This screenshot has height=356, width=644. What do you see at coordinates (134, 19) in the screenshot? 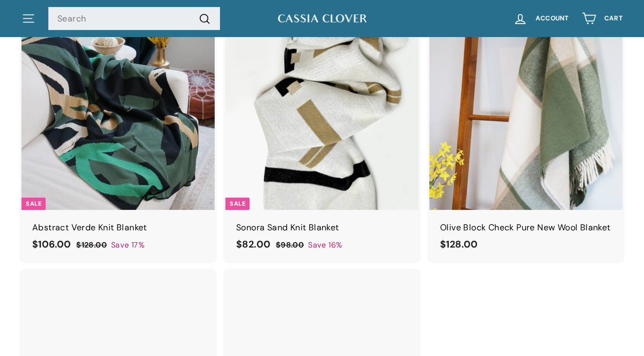
I see `input: Search` at bounding box center [134, 19].